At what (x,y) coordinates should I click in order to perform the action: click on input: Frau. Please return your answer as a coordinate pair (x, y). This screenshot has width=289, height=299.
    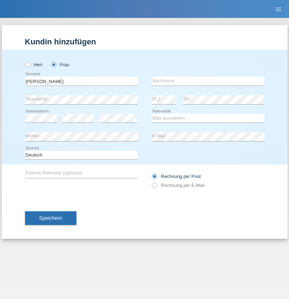
    Looking at the image, I should click on (53, 64).